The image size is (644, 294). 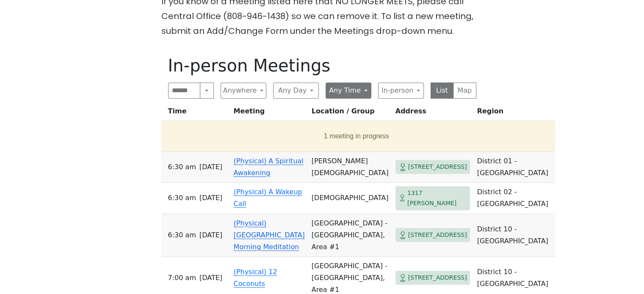 I want to click on button: Anywhere, so click(x=243, y=91).